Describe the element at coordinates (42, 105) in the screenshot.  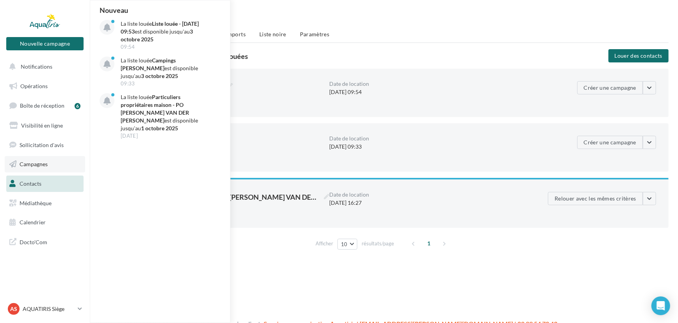
I see `span: Boîte de réception` at that location.